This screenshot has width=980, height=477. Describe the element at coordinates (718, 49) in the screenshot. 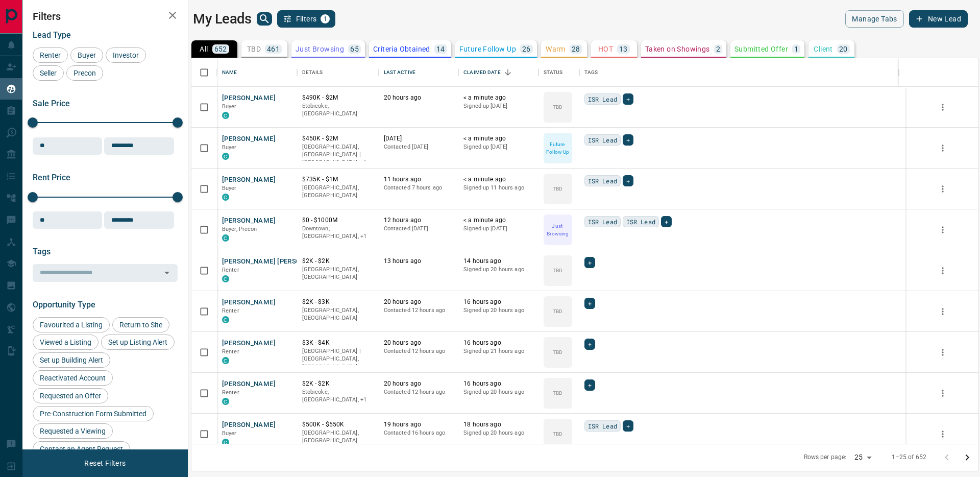

I see `p: 2` at that location.